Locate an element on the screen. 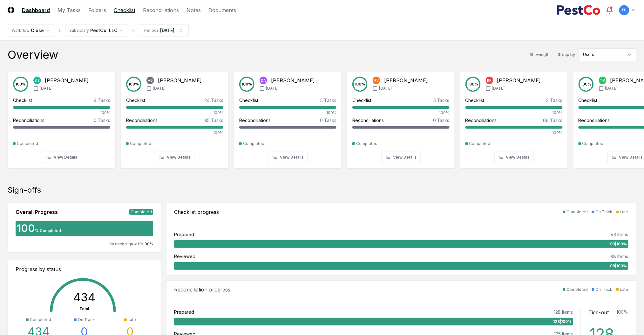 The width and height of the screenshot is (644, 335). label: Group by is located at coordinates (567, 55).